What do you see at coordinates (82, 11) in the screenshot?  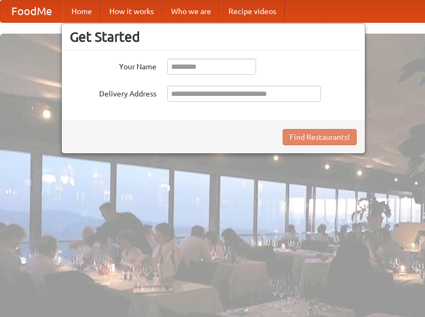 I see `a: Home` at bounding box center [82, 11].